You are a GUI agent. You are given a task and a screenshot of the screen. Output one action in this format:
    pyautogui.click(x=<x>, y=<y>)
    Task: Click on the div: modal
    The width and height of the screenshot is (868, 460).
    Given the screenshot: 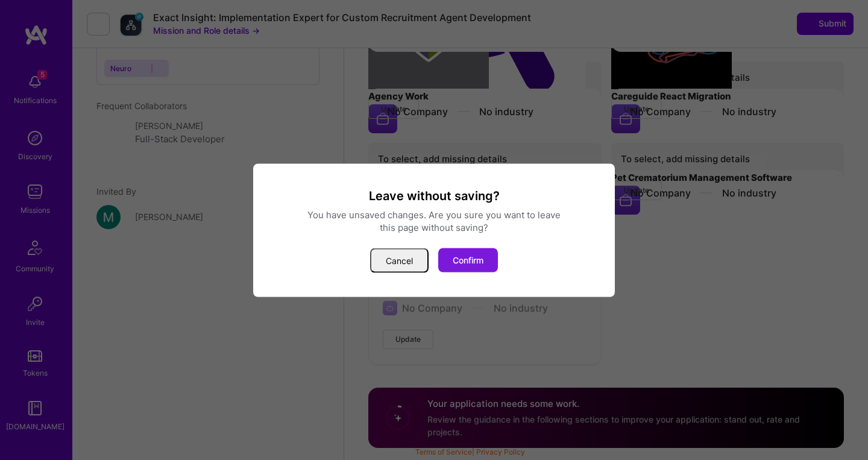 What is the action you would take?
    pyautogui.click(x=434, y=230)
    